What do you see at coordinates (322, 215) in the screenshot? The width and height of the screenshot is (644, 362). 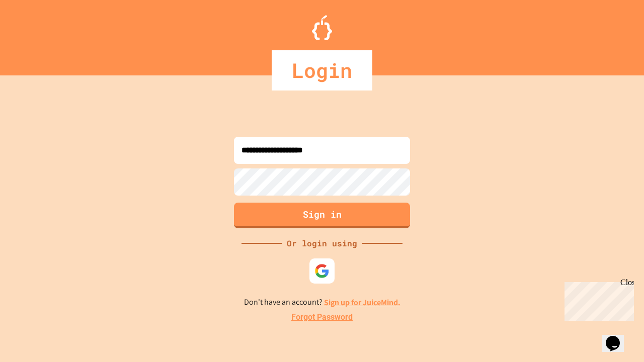 I see `button: Sign in` at bounding box center [322, 215].